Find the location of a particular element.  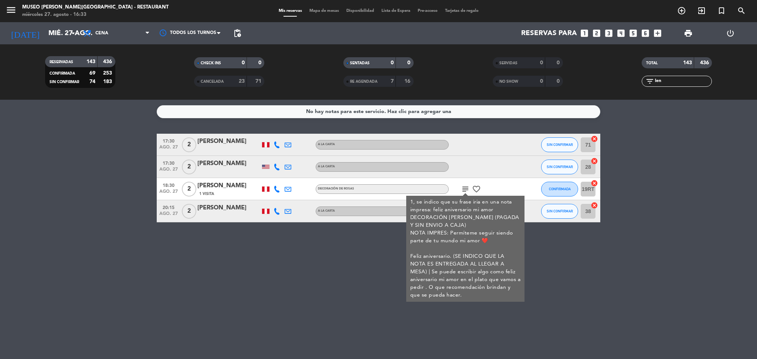

div: No hay notas para este servicio. Haz clic para agregar una is located at coordinates (379, 112).